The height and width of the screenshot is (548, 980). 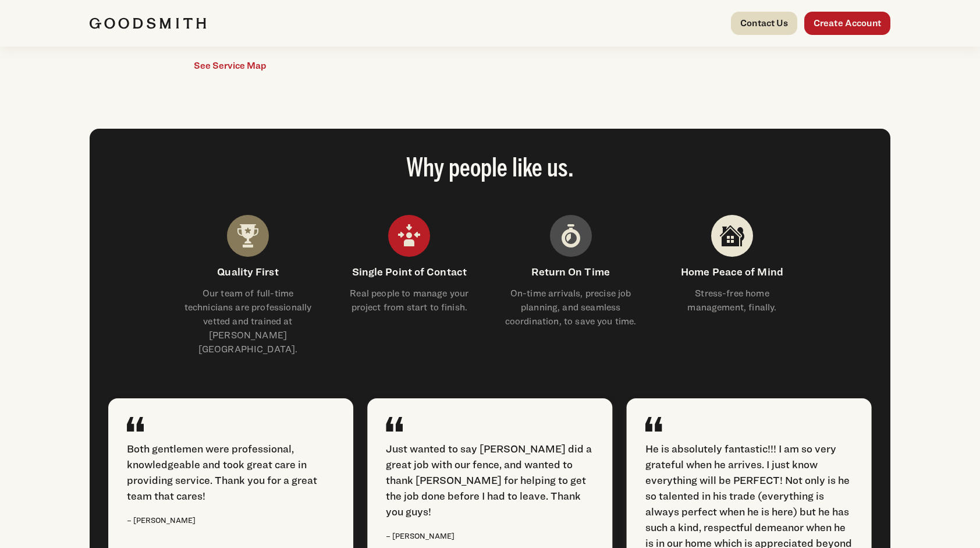 What do you see at coordinates (570, 307) in the screenshot?
I see `p: On-time arrivals, precise job planning, and seamless coordination, to save you time.` at bounding box center [570, 307].